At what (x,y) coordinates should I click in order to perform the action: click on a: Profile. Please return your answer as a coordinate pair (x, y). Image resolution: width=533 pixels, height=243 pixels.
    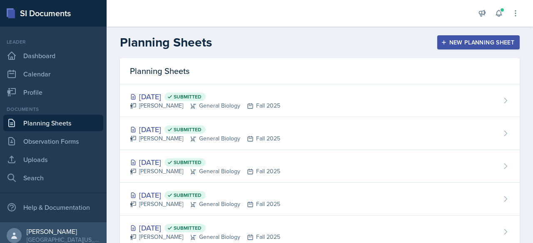
    Looking at the image, I should click on (53, 92).